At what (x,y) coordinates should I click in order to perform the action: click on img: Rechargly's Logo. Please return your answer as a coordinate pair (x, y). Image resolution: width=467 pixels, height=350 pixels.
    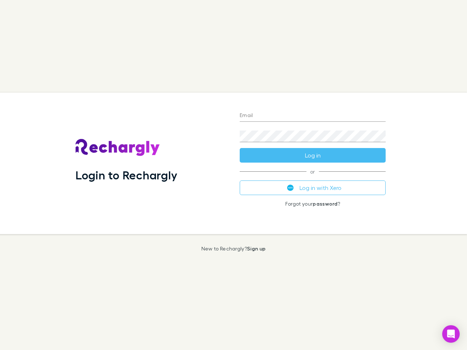
    Looking at the image, I should click on (118, 148).